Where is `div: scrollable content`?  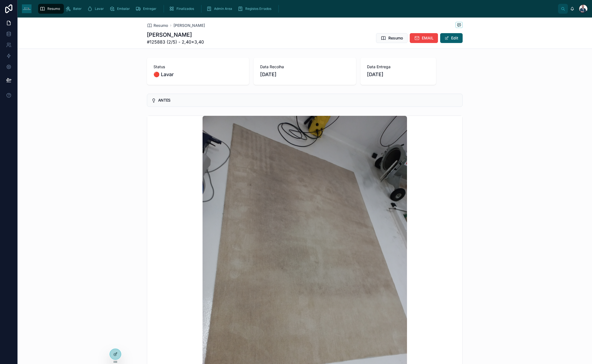
div: scrollable content is located at coordinates (297, 9).